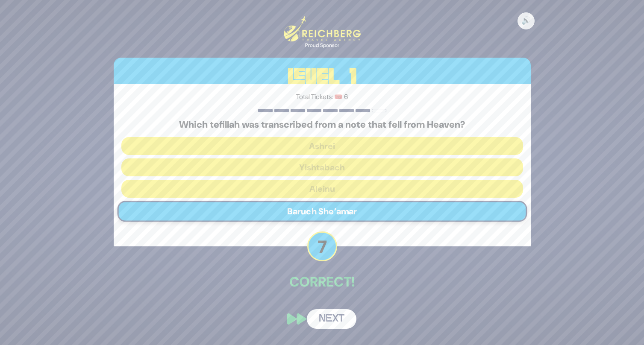 The image size is (644, 345). What do you see at coordinates (322, 189) in the screenshot?
I see `button: Aleinu` at bounding box center [322, 189].